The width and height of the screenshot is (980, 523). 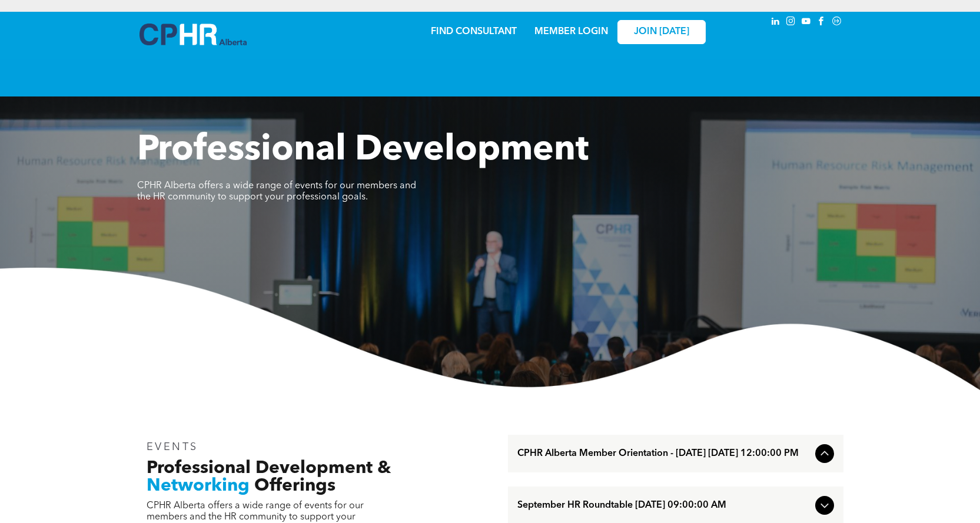 What do you see at coordinates (821, 23) in the screenshot?
I see `a: facebook` at bounding box center [821, 23].